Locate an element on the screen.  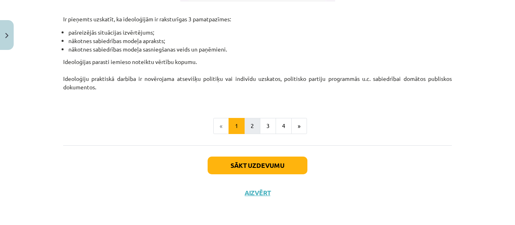
button: 4 is located at coordinates (284, 126).